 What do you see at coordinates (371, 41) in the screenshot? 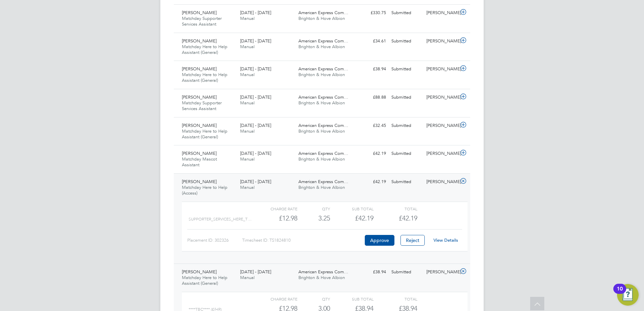
I see `div: £34.61` at bounding box center [371, 41].